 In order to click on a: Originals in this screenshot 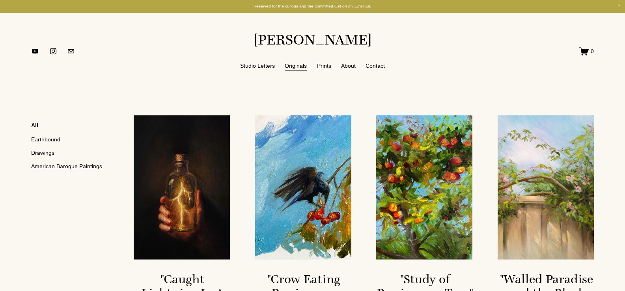, I will do `click(296, 66)`.